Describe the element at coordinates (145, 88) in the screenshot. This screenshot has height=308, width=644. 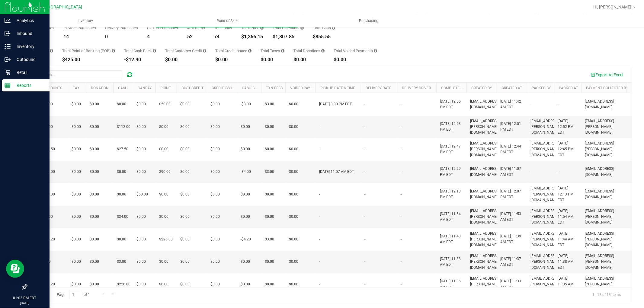
I see `a: CanPay` at that location.